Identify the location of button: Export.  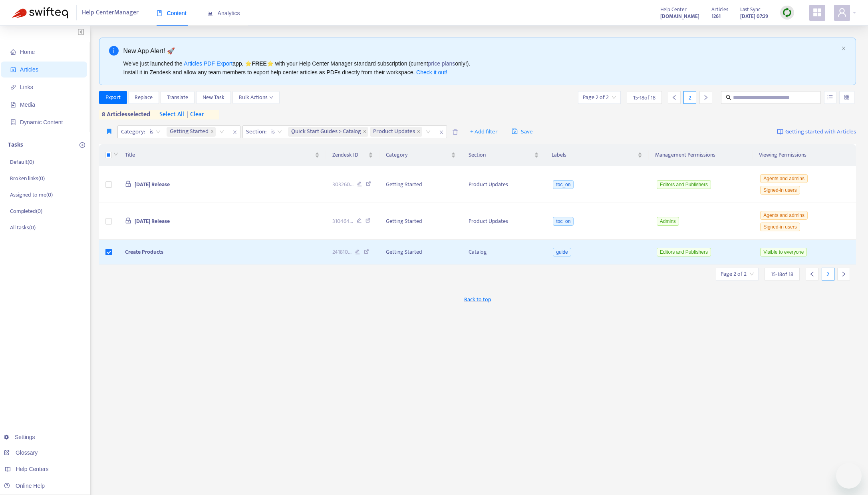
(113, 98).